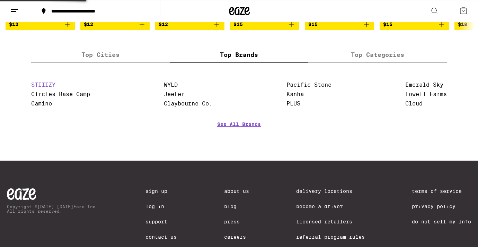 This screenshot has width=478, height=247. Describe the element at coordinates (161, 191) in the screenshot. I see `a: Sign Up` at that location.